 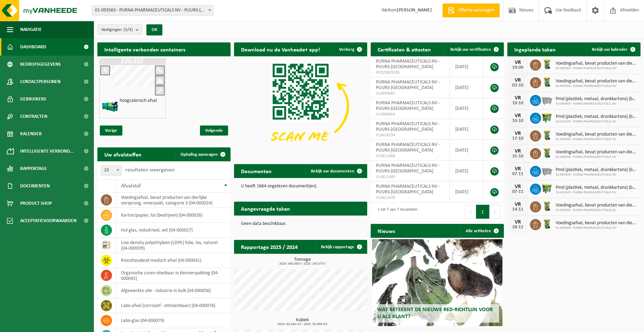 What do you see at coordinates (410, 94) in the screenshot?
I see `span: VLA904665` at bounding box center [410, 94].